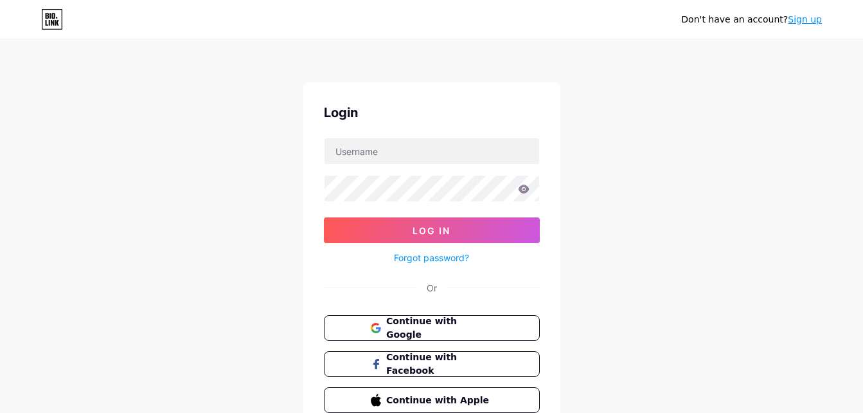  Describe the element at coordinates (432, 287) in the screenshot. I see `div: Or` at that location.